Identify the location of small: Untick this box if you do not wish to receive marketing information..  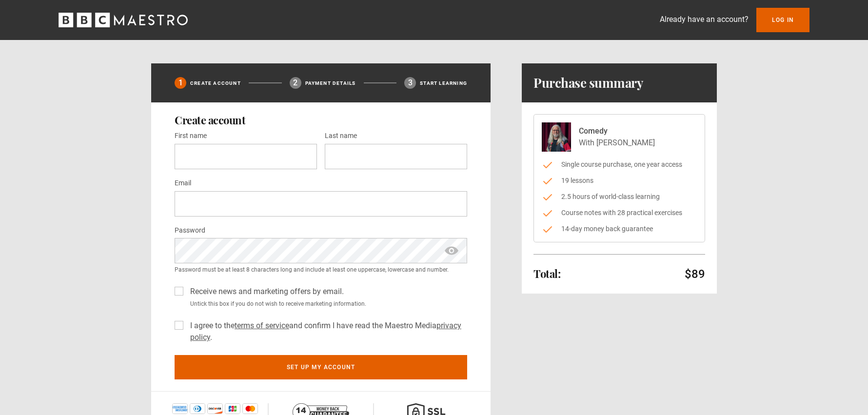
(327, 304).